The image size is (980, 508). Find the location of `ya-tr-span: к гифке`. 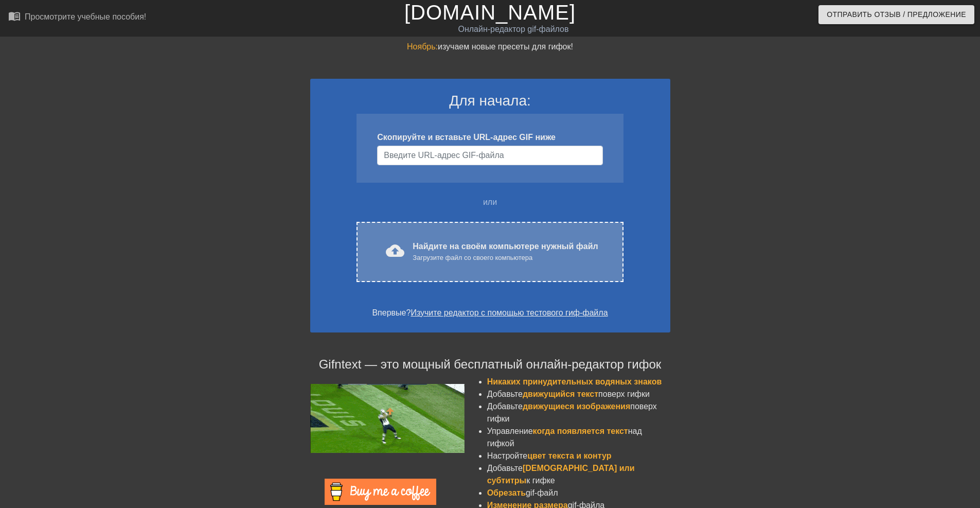

ya-tr-span: к гифке is located at coordinates (540, 479).